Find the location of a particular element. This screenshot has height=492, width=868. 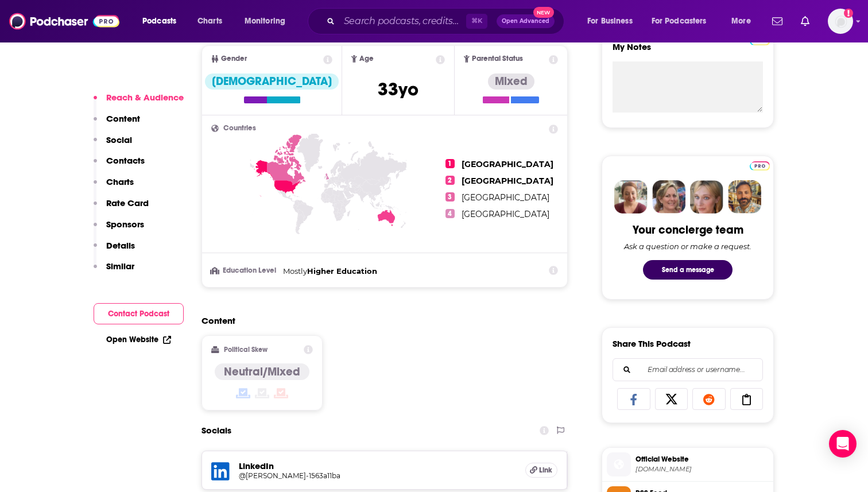

a: Share on Facebook is located at coordinates (634, 400).